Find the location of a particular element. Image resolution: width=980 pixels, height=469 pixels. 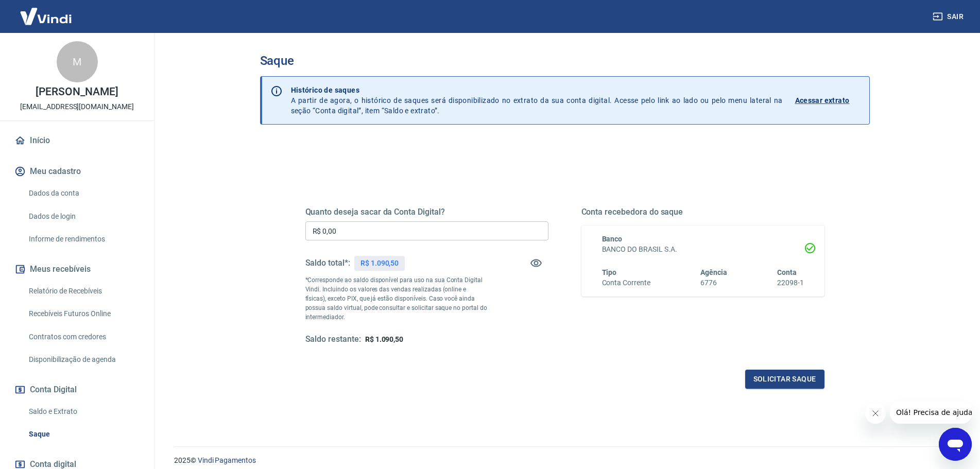

span: Agência is located at coordinates (714, 272).